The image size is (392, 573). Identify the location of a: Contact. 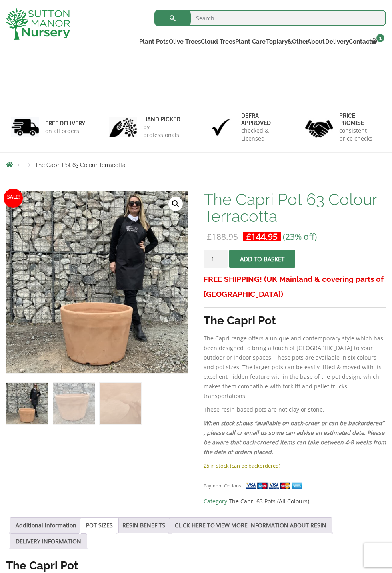
(359, 41).